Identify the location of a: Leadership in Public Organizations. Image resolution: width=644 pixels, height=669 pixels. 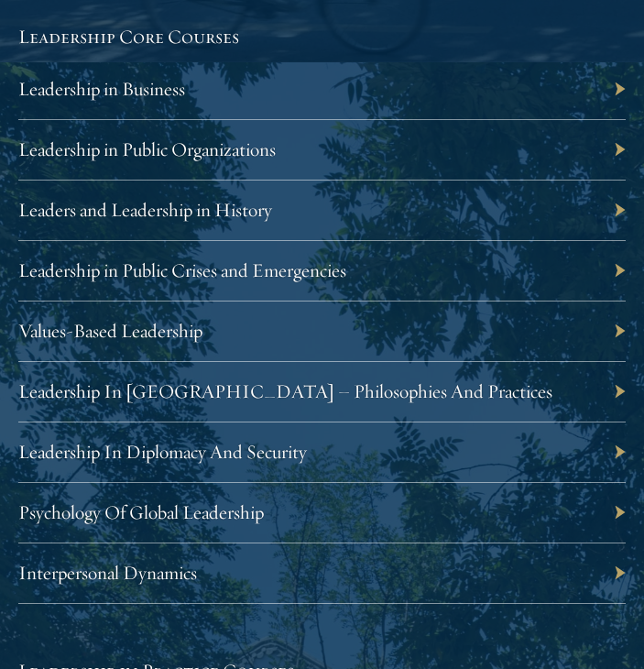
(147, 150).